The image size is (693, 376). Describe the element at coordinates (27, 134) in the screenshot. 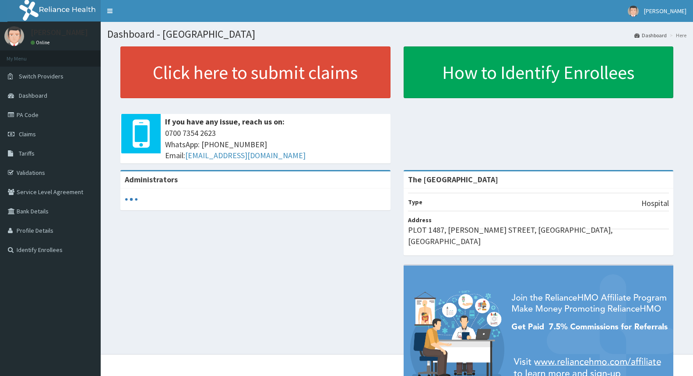

I see `span: Claims` at that location.